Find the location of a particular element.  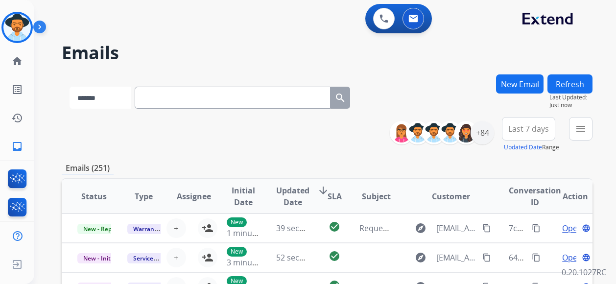

span: Conversation ID is located at coordinates (535, 196).